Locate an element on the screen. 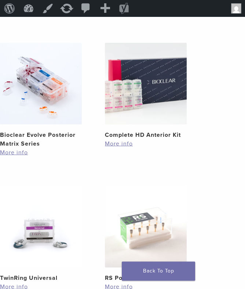  a: Back To Top is located at coordinates (159, 271).